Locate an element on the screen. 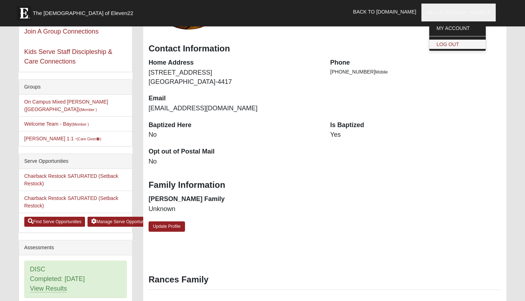 This screenshot has height=301, width=525. a: View Results is located at coordinates (49, 289).